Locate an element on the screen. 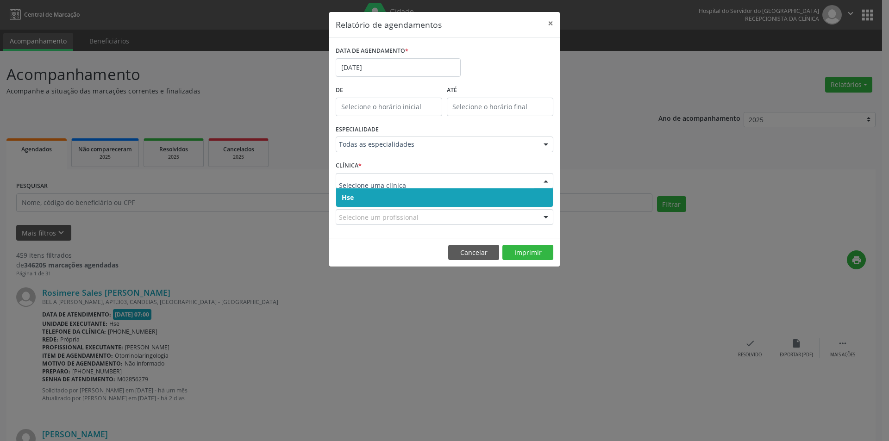 This screenshot has width=889, height=441. label: DATA DE AGENDAMENTO is located at coordinates (372, 51).